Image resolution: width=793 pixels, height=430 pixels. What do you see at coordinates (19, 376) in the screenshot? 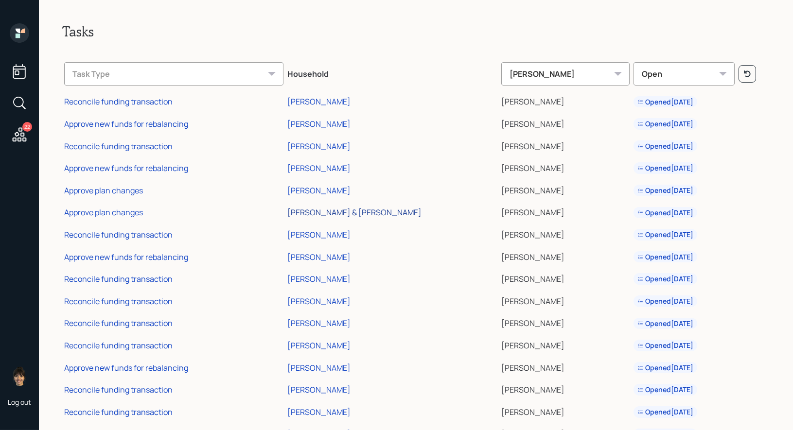
I see `img: treva-nostdahl-headshot.png` at bounding box center [19, 376].